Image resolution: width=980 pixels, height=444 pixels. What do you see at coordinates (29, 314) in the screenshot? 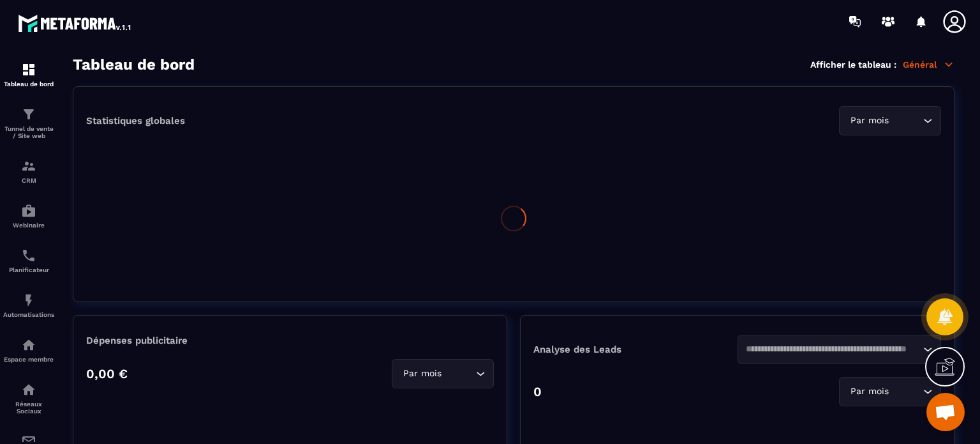
I see `p: Automatisations` at bounding box center [29, 314].